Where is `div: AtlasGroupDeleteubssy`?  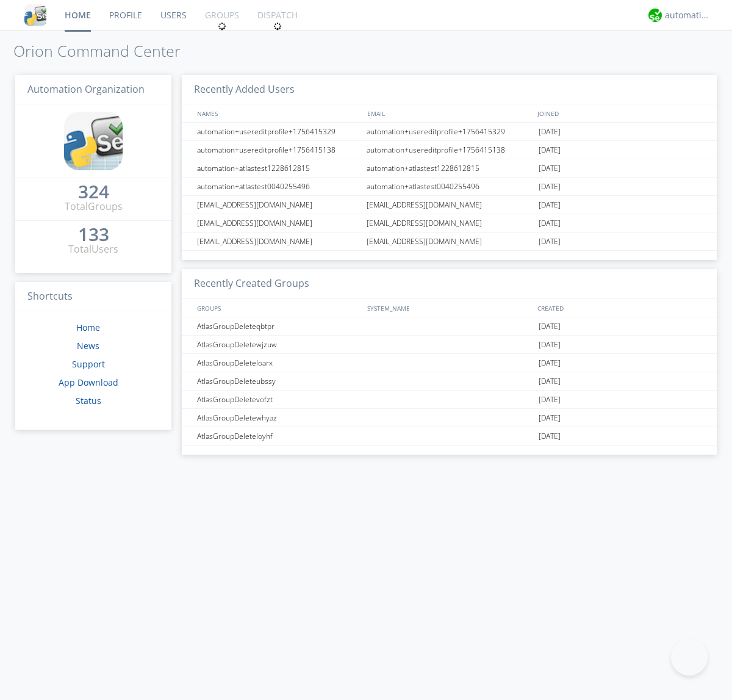 div: AtlasGroupDeleteubssy is located at coordinates (278, 380).